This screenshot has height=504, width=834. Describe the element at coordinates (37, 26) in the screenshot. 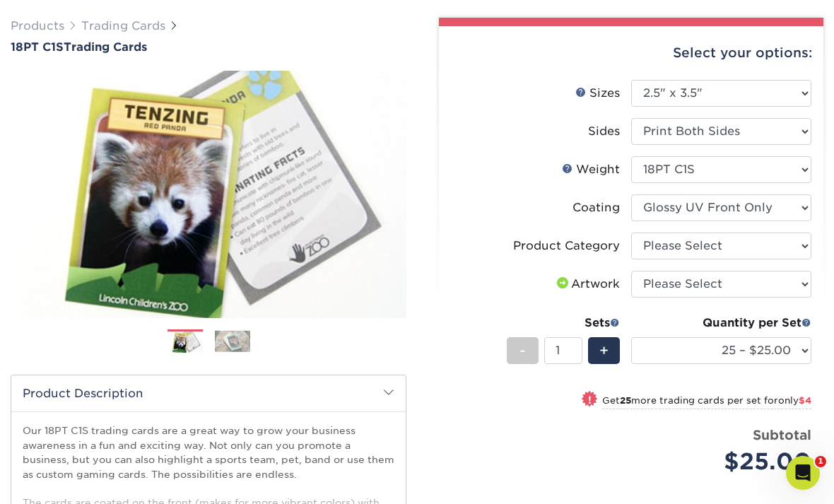

I see `a: Products` at that location.